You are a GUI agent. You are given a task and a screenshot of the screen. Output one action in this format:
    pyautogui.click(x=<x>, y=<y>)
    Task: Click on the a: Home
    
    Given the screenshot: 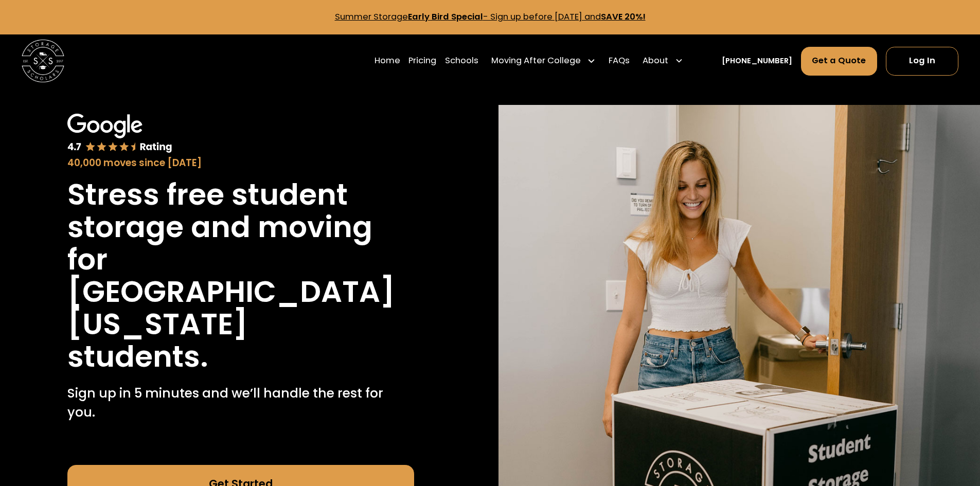 What is the action you would take?
    pyautogui.click(x=388, y=61)
    